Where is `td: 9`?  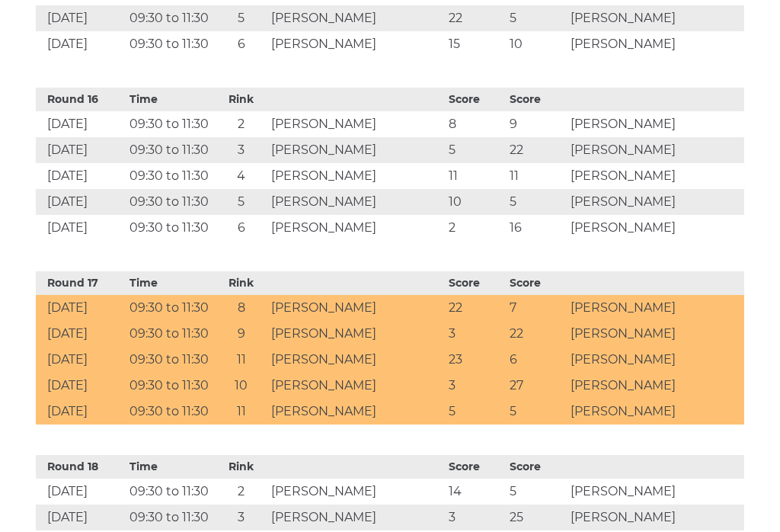 td: 9 is located at coordinates (241, 334).